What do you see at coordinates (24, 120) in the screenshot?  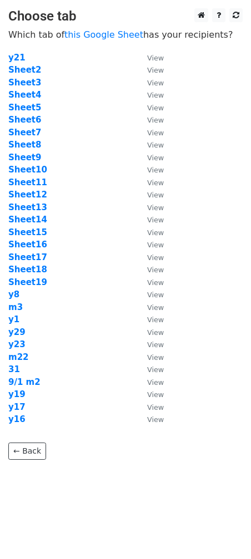 I see `a: Sheet6` at bounding box center [24, 120].